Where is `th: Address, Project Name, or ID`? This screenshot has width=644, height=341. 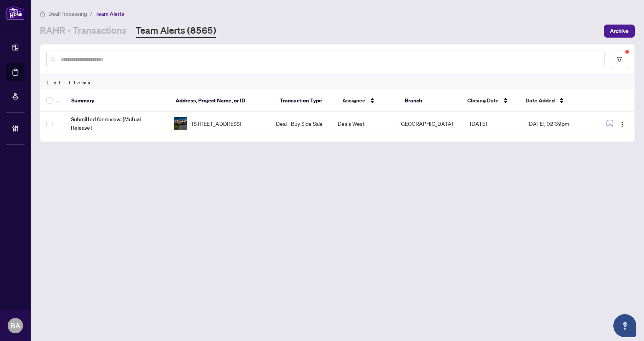 th: Address, Project Name, or ID is located at coordinates (221, 101).